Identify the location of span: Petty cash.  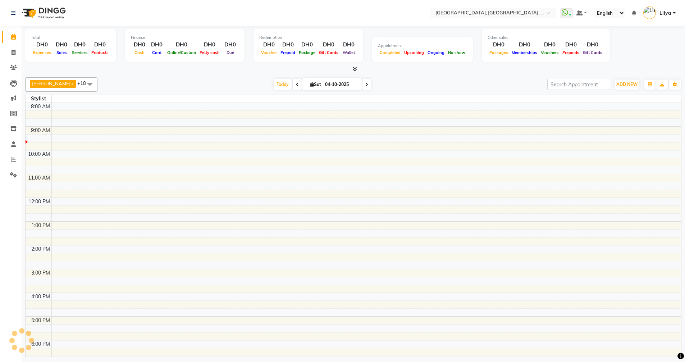
(210, 53).